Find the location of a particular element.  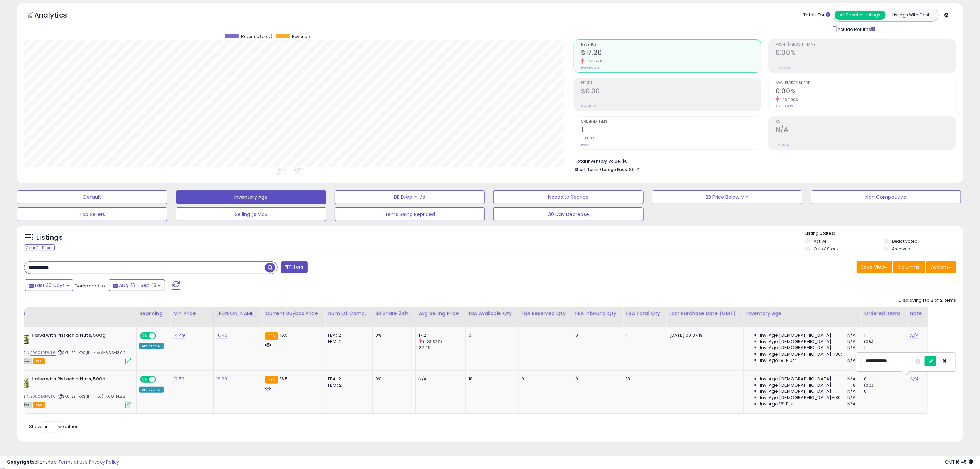

span: Avg. Buybox Share is located at coordinates (866, 83).